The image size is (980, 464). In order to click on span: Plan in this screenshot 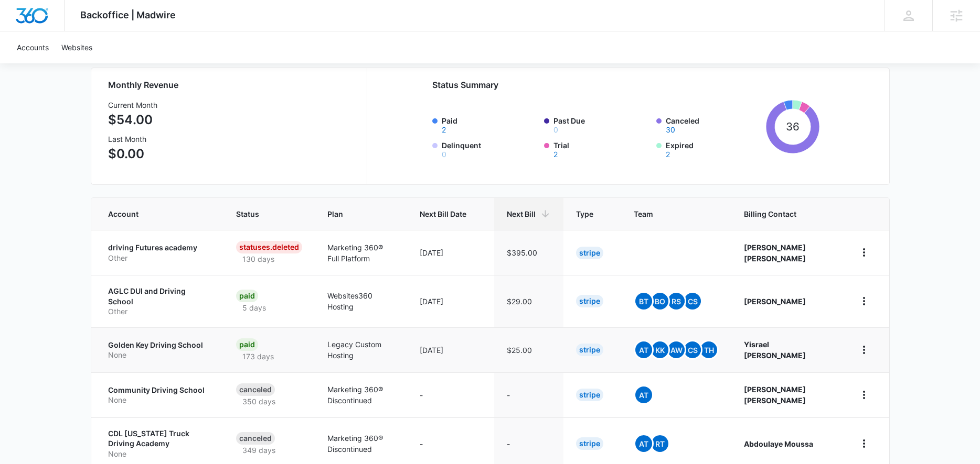, I will do `click(361, 214)`.